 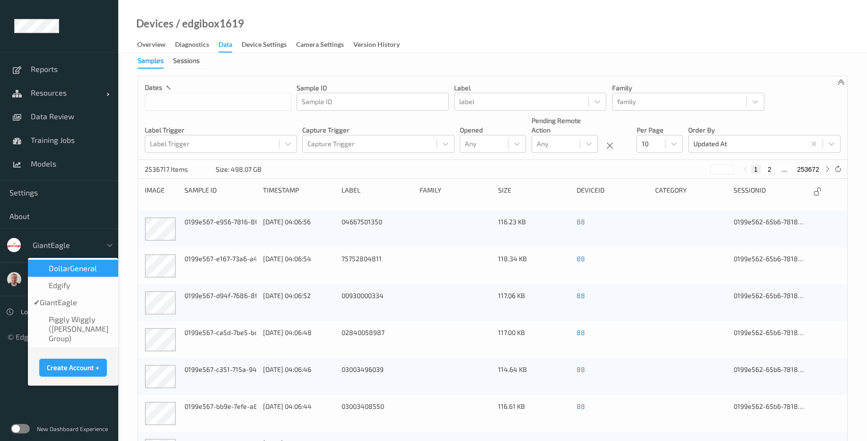 What do you see at coordinates (377, 413) in the screenshot?
I see `div: 03003408550` at bounding box center [377, 413].